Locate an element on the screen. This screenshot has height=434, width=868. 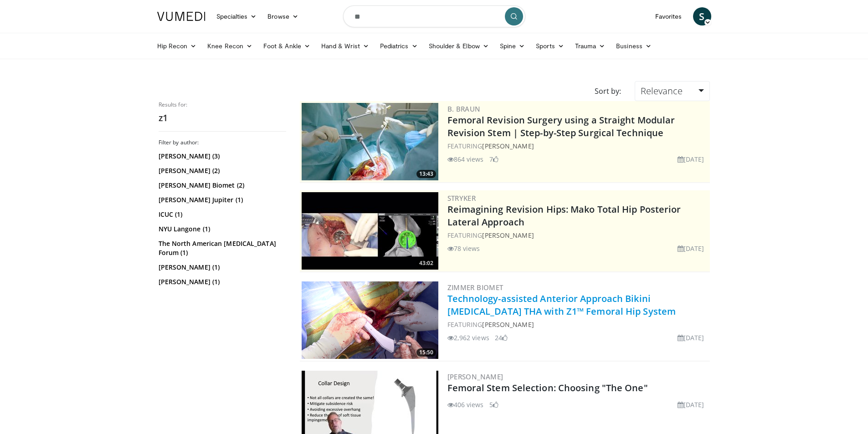
a: Reimagining Revision Hips: Mako Total Hip Posterior Lateral Approach is located at coordinates (564, 215).